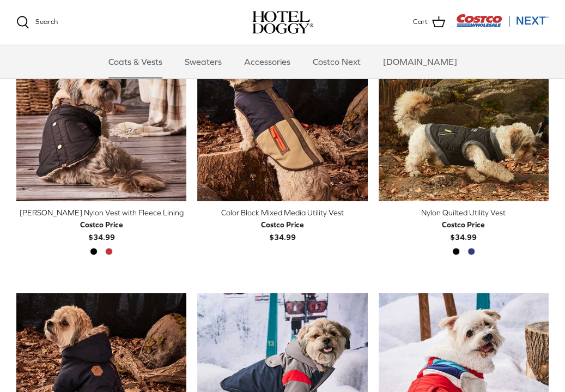 The height and width of the screenshot is (392, 565). Describe the element at coordinates (282, 213) in the screenshot. I see `div: Color Block Mixed Media Utility Vest` at that location.